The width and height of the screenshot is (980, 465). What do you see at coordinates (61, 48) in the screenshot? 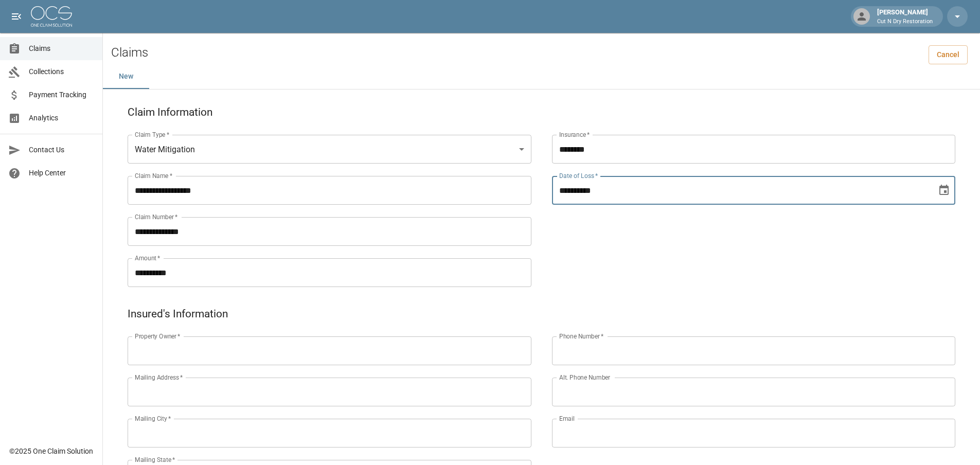
I see `span: Claims` at bounding box center [61, 48].